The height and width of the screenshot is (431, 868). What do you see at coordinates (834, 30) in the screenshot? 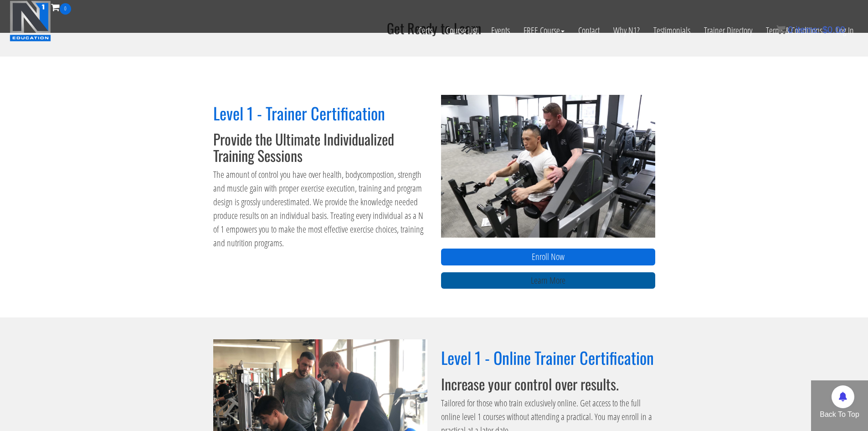
I see `bdi: 0.00` at bounding box center [834, 30].